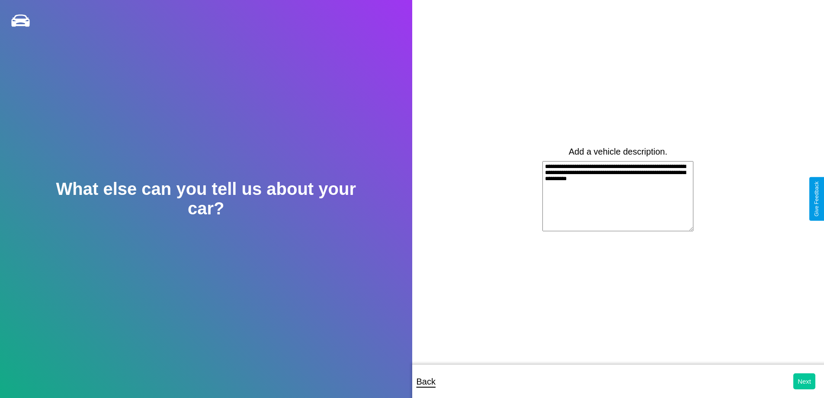 The height and width of the screenshot is (398, 824). I want to click on button: Next, so click(804, 381).